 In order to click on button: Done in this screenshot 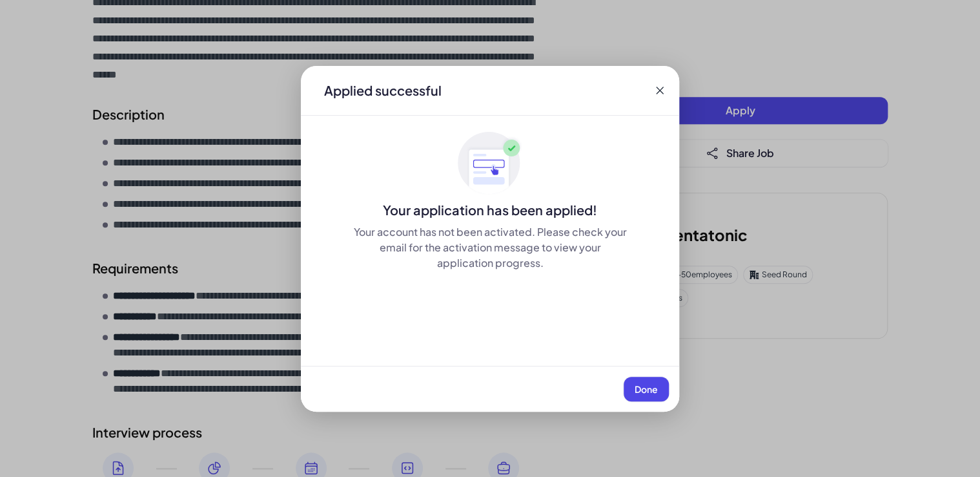, I will do `click(646, 389)`.